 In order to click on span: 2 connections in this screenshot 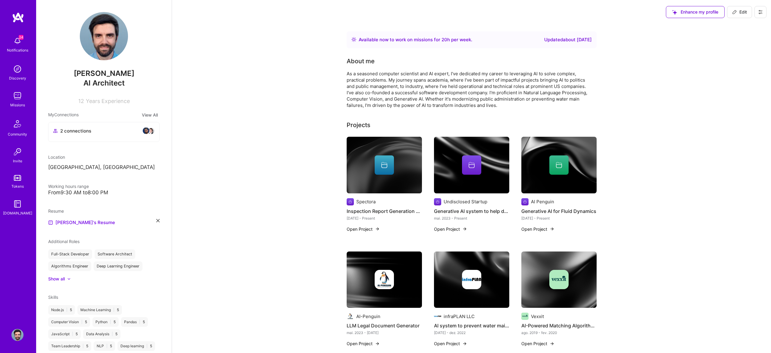, I will do `click(76, 131)`.